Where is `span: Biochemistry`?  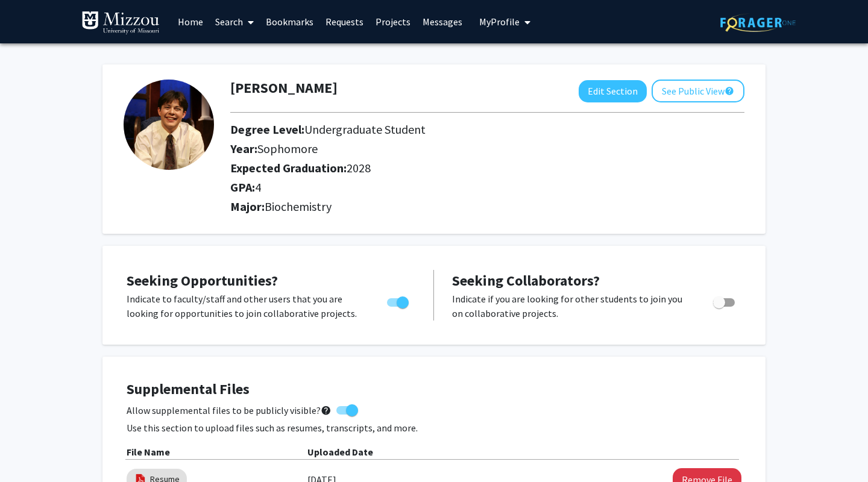
span: Biochemistry is located at coordinates (298, 206).